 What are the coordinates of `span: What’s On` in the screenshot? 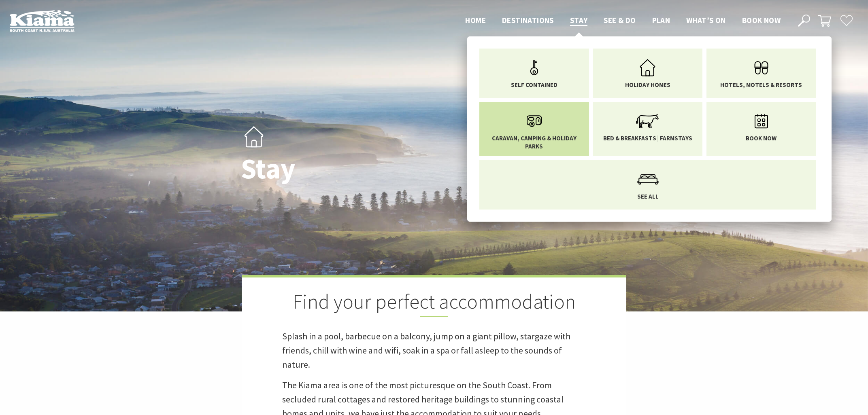 It's located at (706, 20).